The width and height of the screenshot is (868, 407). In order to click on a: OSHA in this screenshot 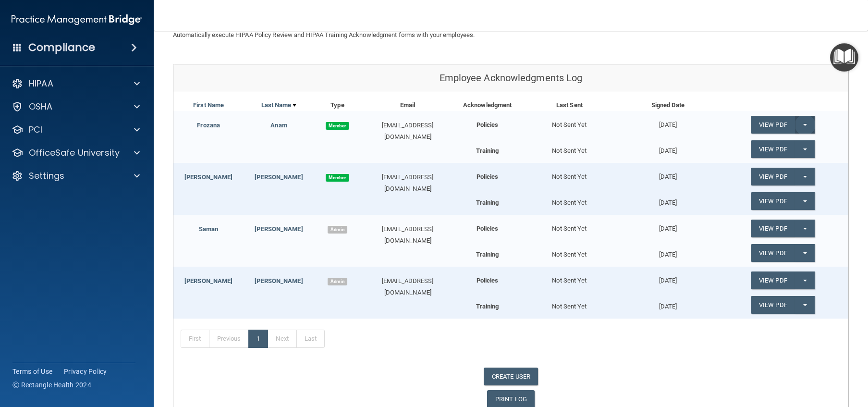, I will do `click(75, 107)`.